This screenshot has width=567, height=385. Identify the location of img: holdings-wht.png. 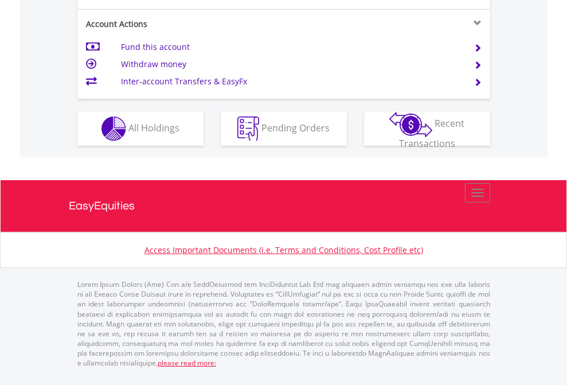
(114, 129).